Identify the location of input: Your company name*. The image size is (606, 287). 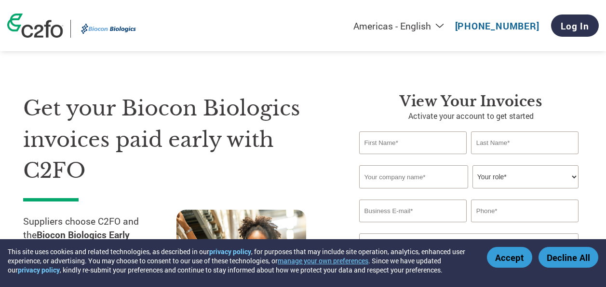
(414, 177).